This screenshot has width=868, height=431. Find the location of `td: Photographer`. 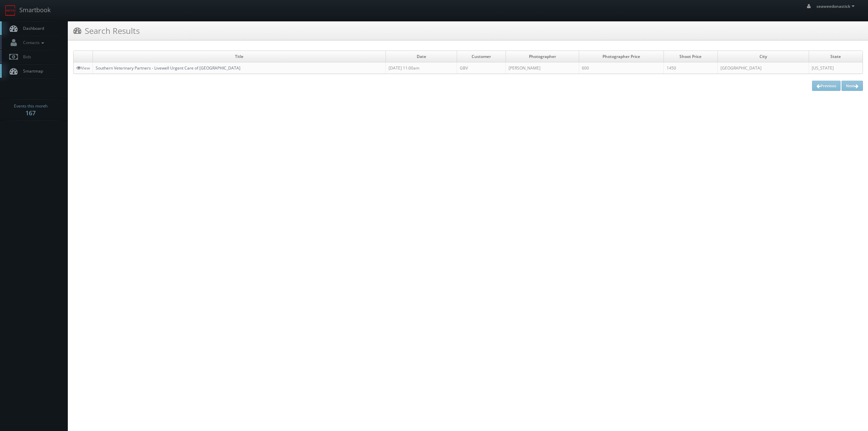

td: Photographer is located at coordinates (543, 57).